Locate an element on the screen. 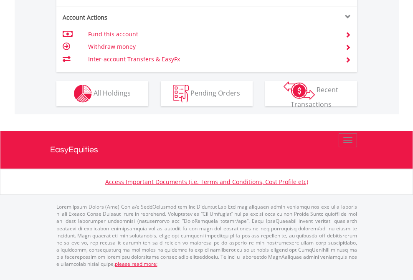 This screenshot has height=280, width=413. p: Lorem Ipsum Dolors (Ame) Con a/e SeddOeiusmod tem InciDiduntut Lab Etd mag aliquaen admin veniamq... is located at coordinates (207, 235).